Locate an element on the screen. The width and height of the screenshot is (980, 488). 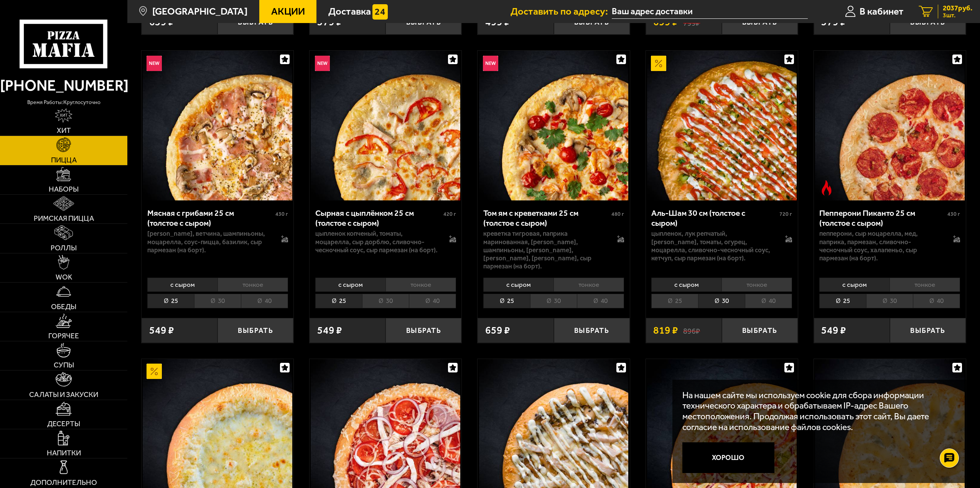
a: Острое блюдоПепперони Пиканто 25 см (толстое с сыром) is located at coordinates (890, 126).